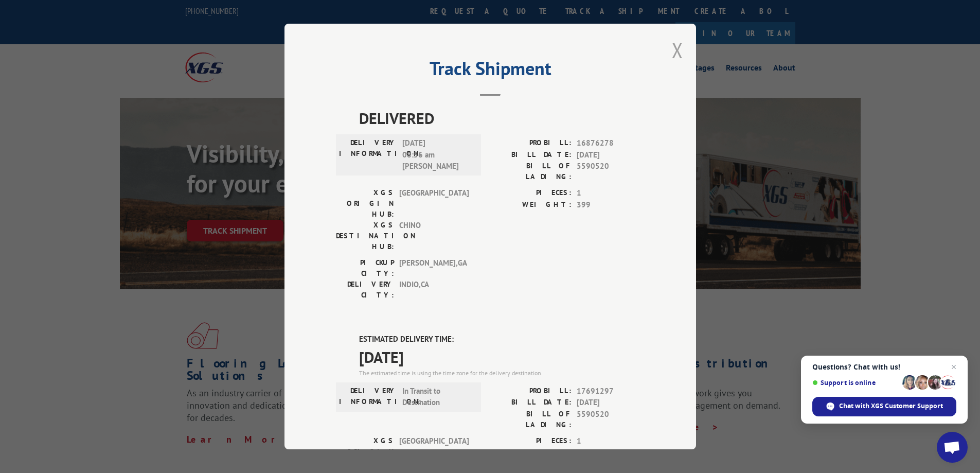  What do you see at coordinates (501, 340) in the screenshot?
I see `label: ESTIMATED DELIVERY TIME:` at bounding box center [501, 340].